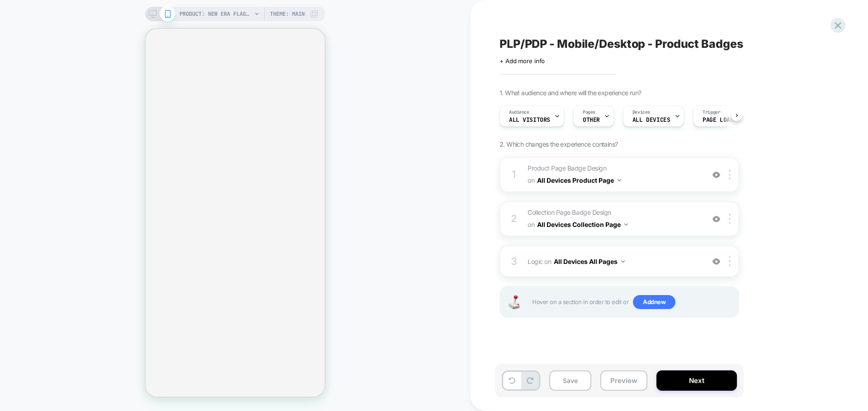 The image size is (868, 411). I want to click on span: Audience, so click(519, 112).